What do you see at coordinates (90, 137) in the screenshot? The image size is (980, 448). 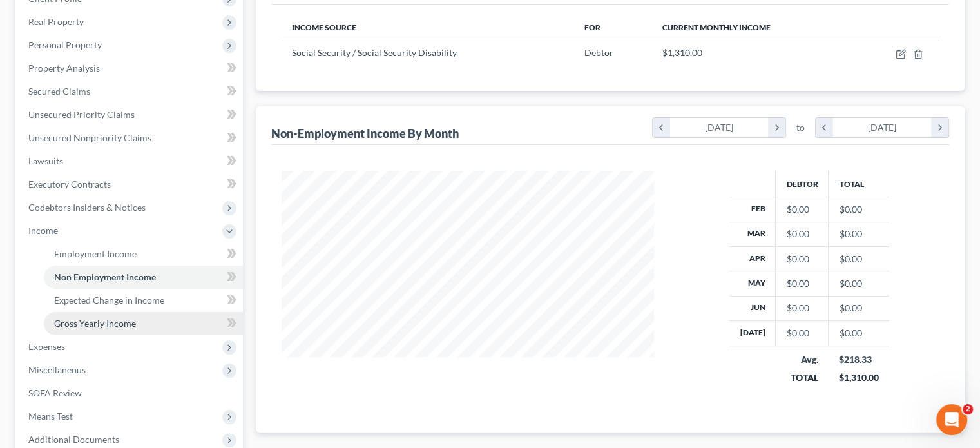 I see `span: Unsecured Nonpriority Claims` at bounding box center [90, 137].